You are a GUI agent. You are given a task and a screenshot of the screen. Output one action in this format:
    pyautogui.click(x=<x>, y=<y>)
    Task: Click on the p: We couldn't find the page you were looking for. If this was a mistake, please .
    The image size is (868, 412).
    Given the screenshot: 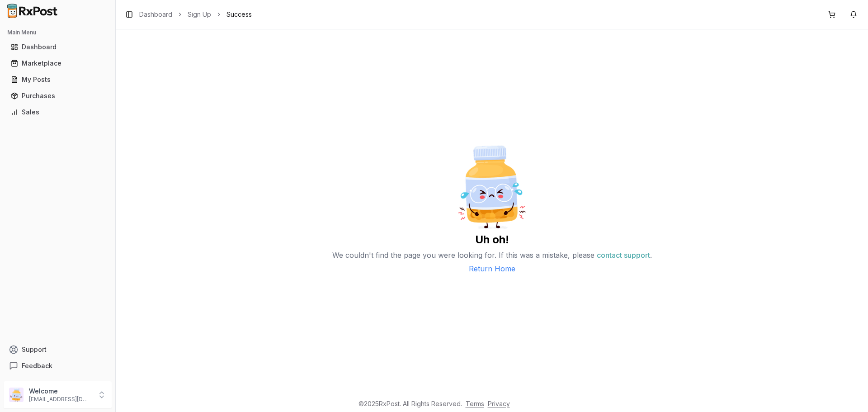 What is the action you would take?
    pyautogui.click(x=492, y=255)
    